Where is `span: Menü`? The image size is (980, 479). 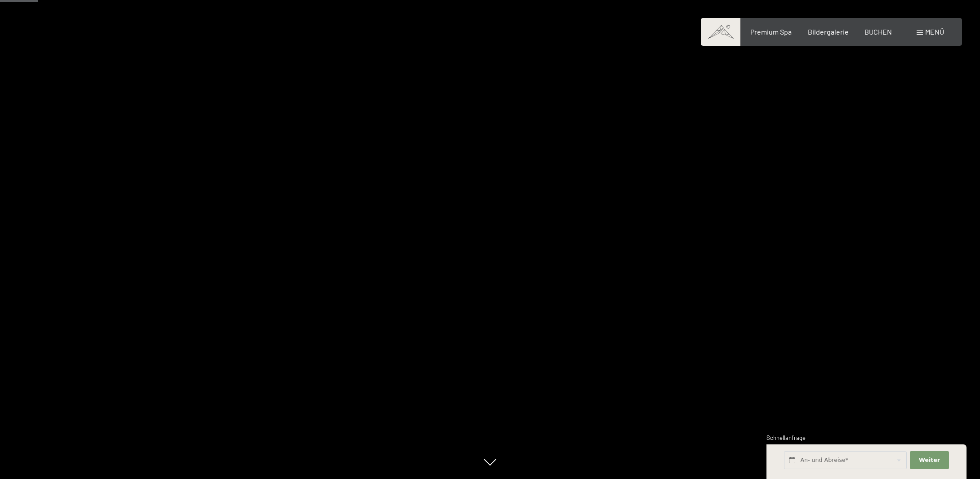
span: Menü is located at coordinates (935, 31).